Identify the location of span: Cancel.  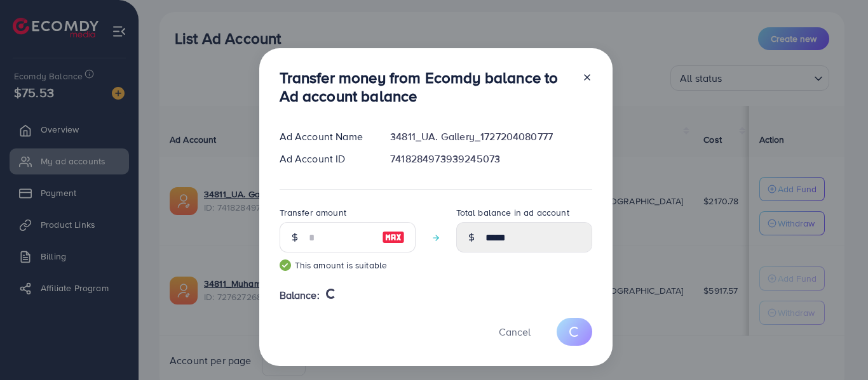
(514, 332).